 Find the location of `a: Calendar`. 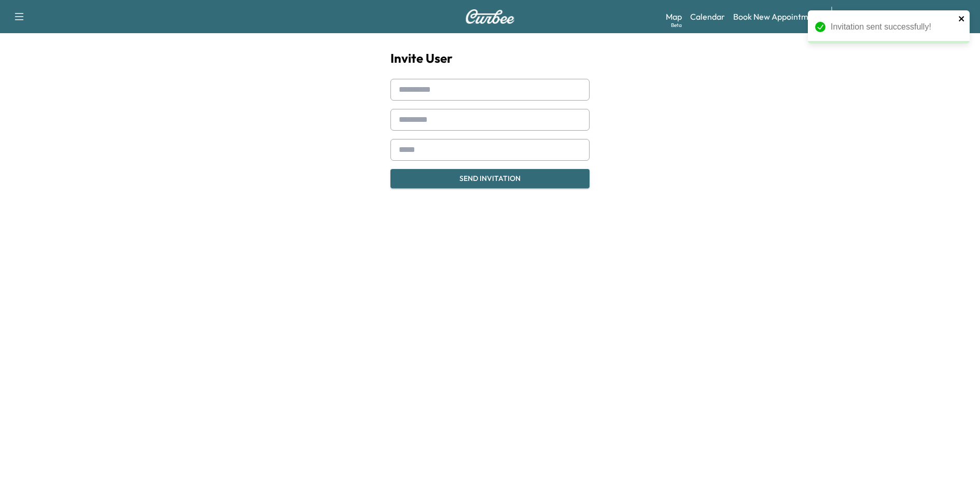

a: Calendar is located at coordinates (708, 17).